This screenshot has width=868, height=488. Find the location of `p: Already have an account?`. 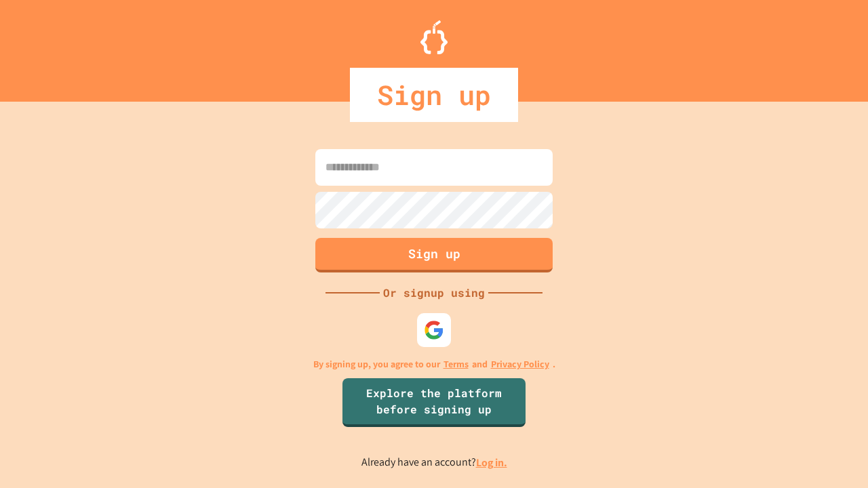

p: Already have an account? is located at coordinates (434, 463).